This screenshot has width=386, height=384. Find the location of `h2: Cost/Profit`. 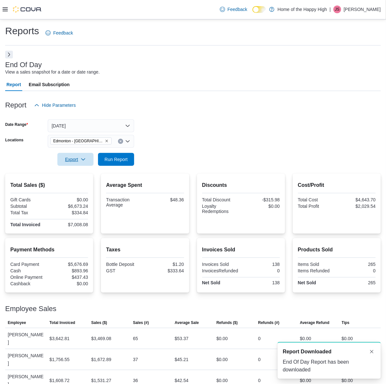

h2: Cost/Profit is located at coordinates (337, 185).